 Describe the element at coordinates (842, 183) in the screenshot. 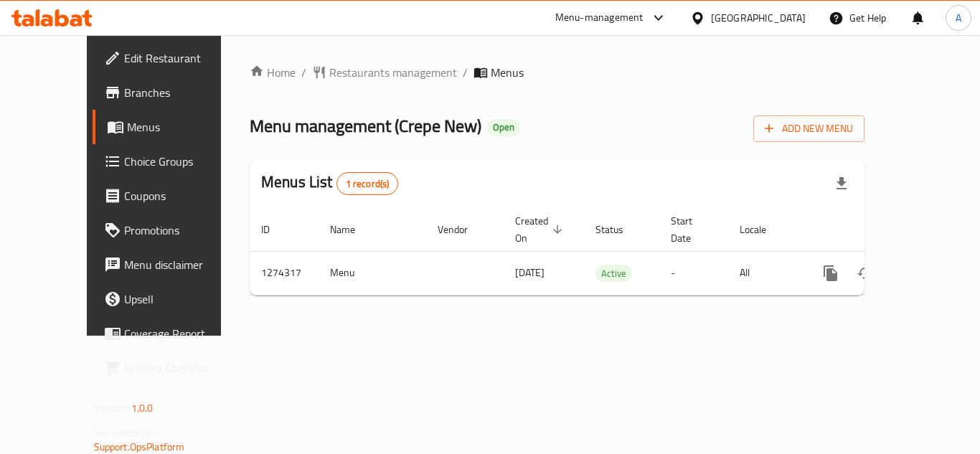

I see `div: Export file` at that location.